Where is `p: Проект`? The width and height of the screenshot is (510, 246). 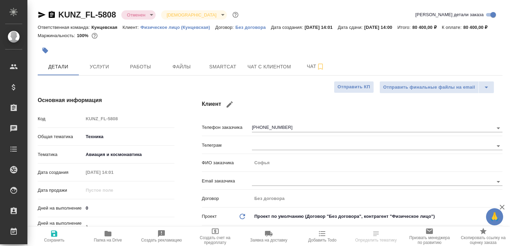
p: Проект is located at coordinates (210, 216).